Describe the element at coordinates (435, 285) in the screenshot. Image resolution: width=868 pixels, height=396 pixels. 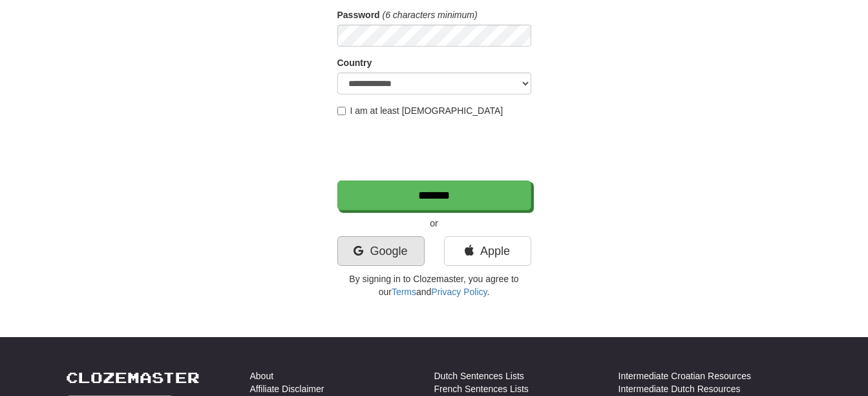
I see `p: By signing in to Clozemaster, you agree to our and .` at that location.